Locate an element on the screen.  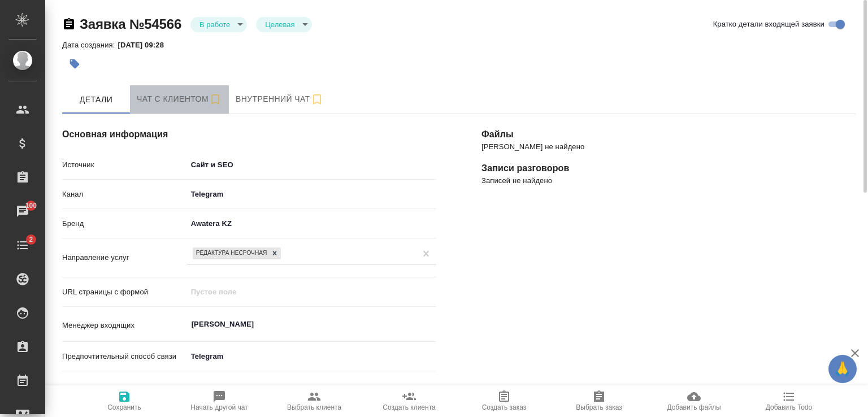
p: Предпочтительный способ связи is located at coordinates (125, 356).